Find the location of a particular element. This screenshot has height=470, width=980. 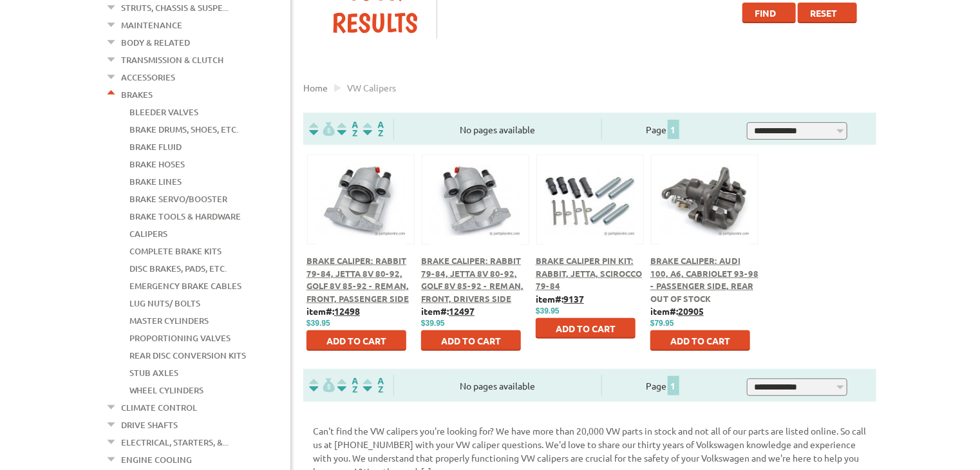

span: Find is located at coordinates (765, 13).